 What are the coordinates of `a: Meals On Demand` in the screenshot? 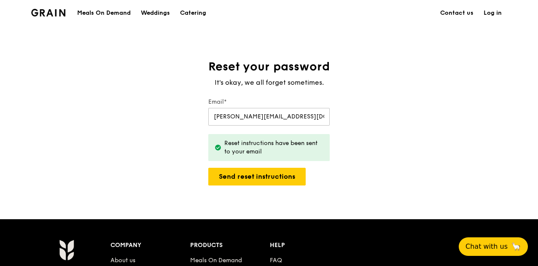 It's located at (216, 260).